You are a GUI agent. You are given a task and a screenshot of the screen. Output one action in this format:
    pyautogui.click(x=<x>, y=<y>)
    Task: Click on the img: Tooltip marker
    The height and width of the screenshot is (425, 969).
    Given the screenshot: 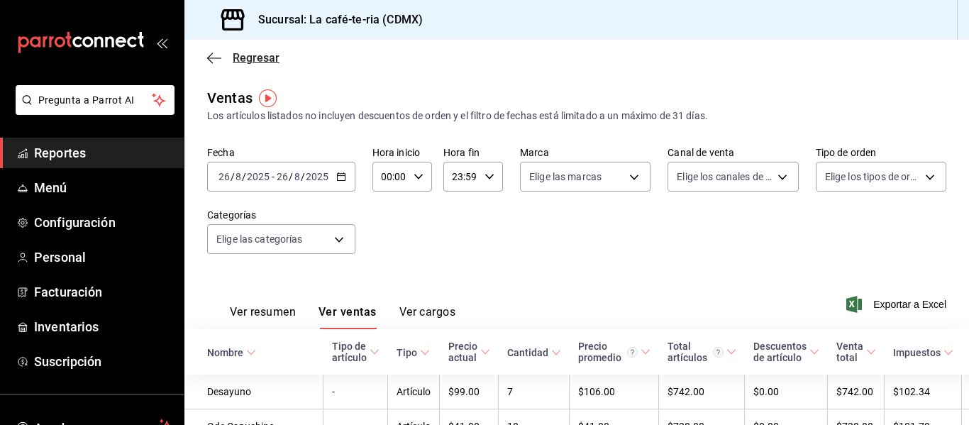 What is the action you would take?
    pyautogui.click(x=267, y=98)
    